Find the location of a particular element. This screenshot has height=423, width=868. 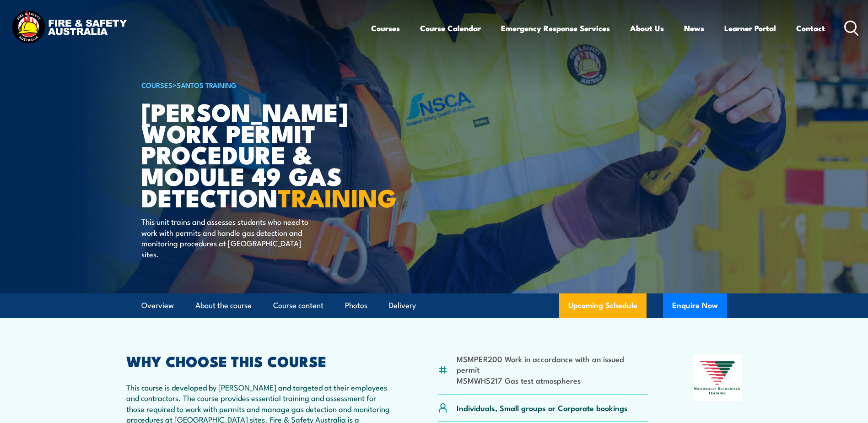

a: Upcoming Schedule is located at coordinates (603, 306).